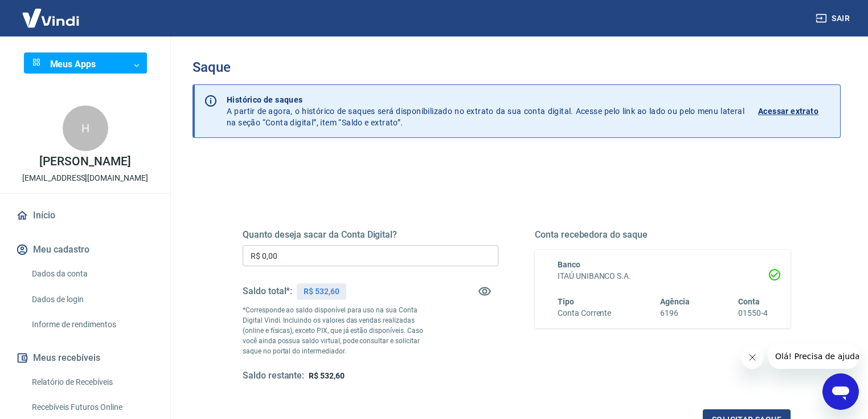  What do you see at coordinates (517, 67) in the screenshot?
I see `h3: Saque` at bounding box center [517, 67].